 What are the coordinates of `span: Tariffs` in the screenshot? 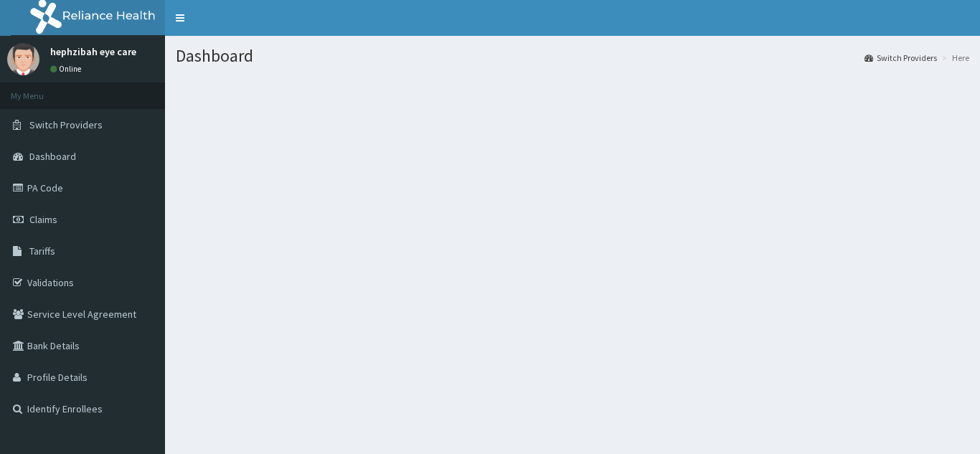 It's located at (42, 251).